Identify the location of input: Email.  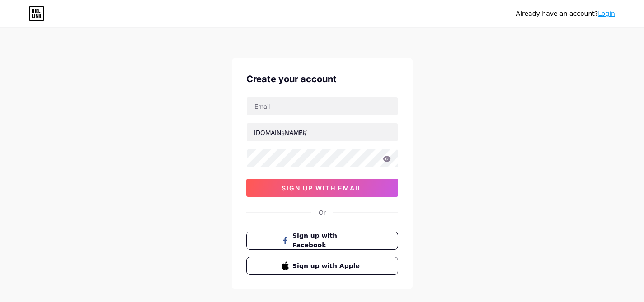
(322, 106).